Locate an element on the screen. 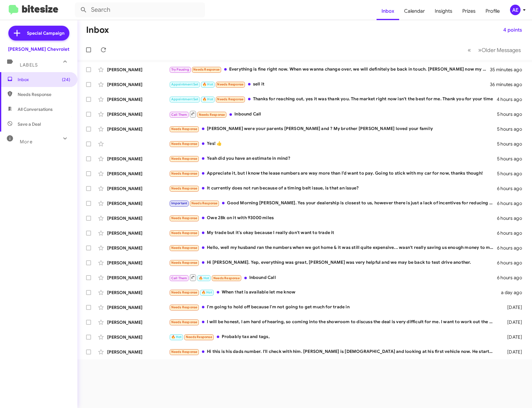 This screenshot has height=408, width=532. span: Save a Deal is located at coordinates (29, 124).